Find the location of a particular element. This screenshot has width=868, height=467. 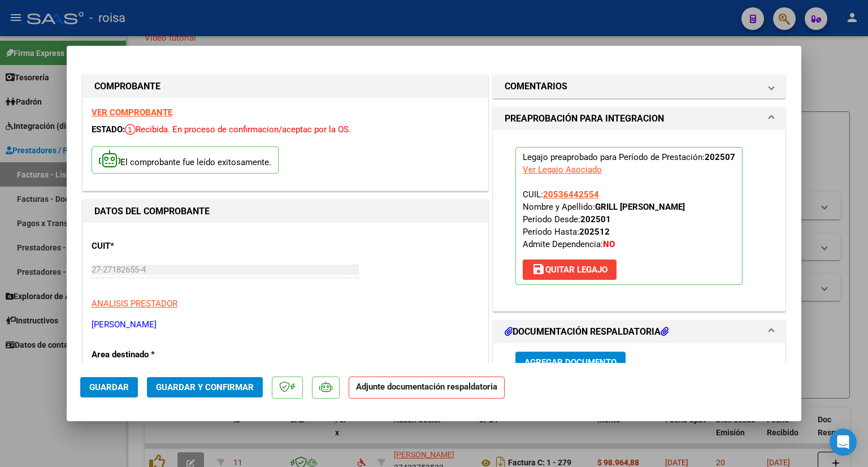

span: CUIL: Nombre y Apellido: Período Desde: Período Hasta: Admite Dependencia: is located at coordinates (603, 220).